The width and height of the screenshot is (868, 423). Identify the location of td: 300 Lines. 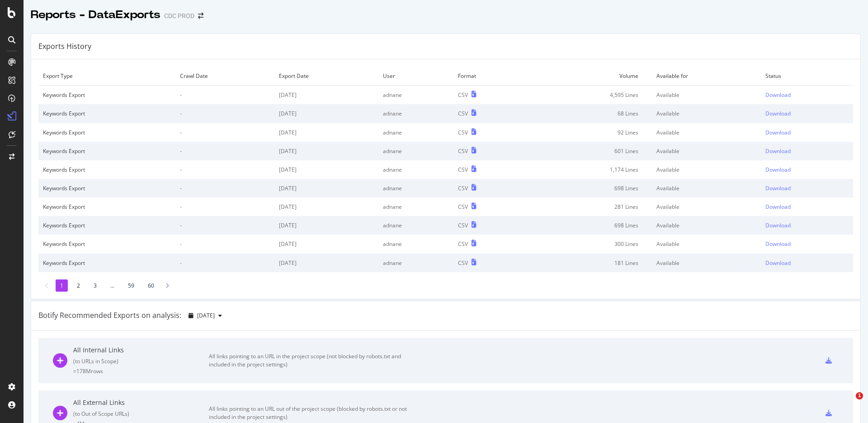
(590, 243).